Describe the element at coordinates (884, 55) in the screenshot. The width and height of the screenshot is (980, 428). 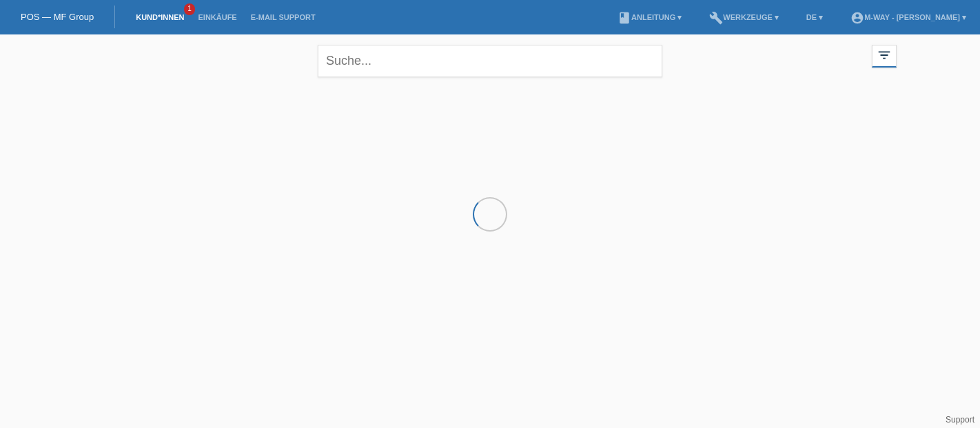
I see `i: filter_list` at that location.